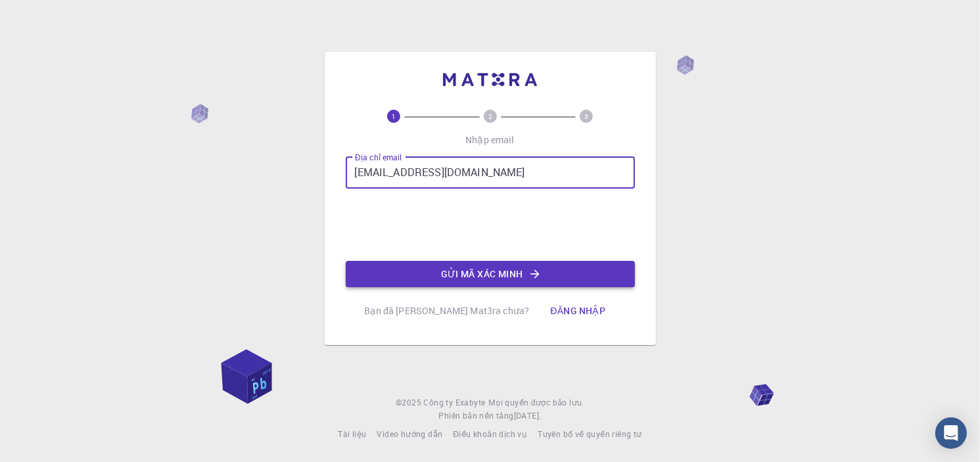 The width and height of the screenshot is (980, 462). Describe the element at coordinates (578, 311) in the screenshot. I see `button: Đăng nhập` at that location.